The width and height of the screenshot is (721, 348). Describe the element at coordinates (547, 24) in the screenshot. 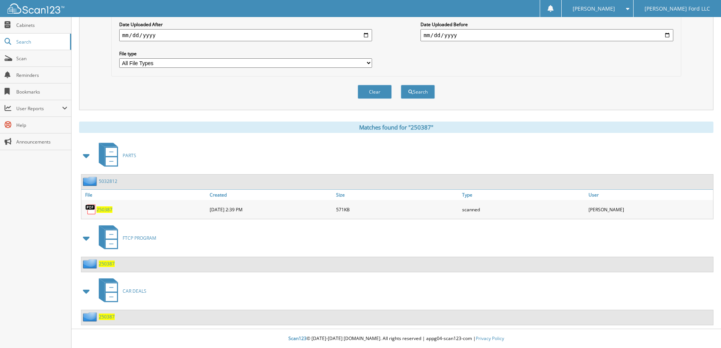

I see `label: Date Uploaded Before` at that location.